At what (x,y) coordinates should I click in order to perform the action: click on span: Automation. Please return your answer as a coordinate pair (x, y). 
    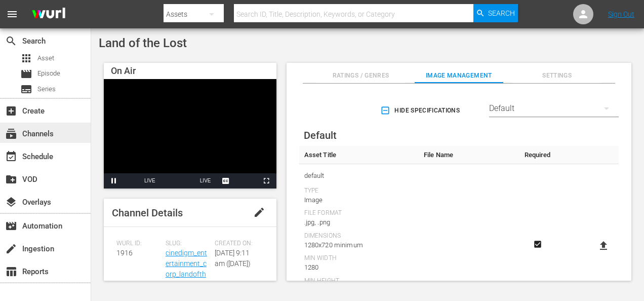
    Looking at the image, I should click on (11, 226).